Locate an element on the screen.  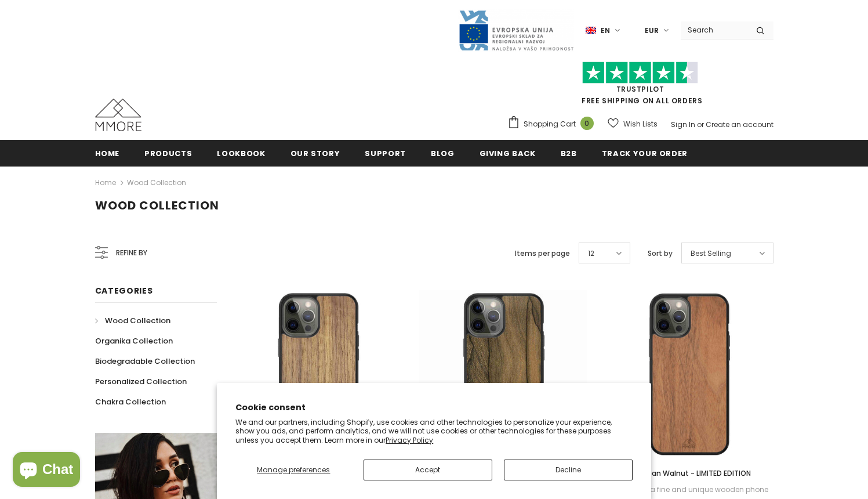
span: en is located at coordinates (606, 31).